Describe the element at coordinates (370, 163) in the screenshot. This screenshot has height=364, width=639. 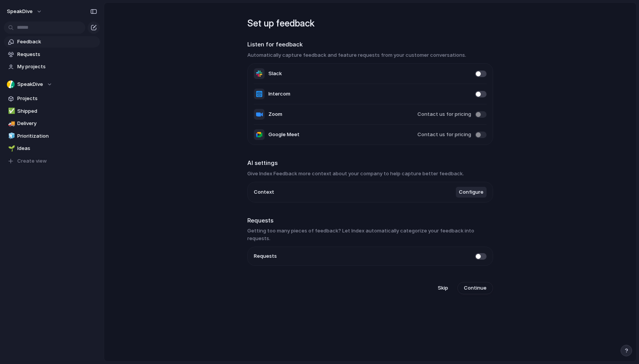
I see `h2: AI settings` at that location.